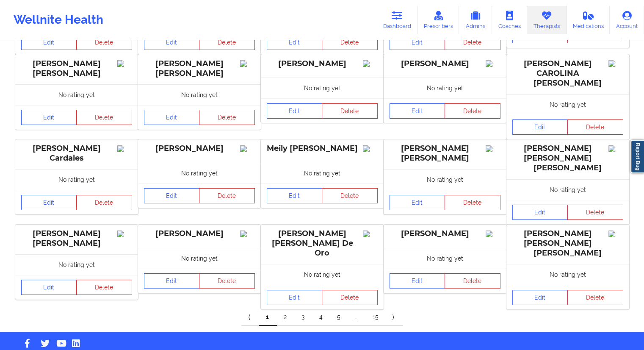  What do you see at coordinates (637, 156) in the screenshot?
I see `a: Report Bug` at bounding box center [637, 156].